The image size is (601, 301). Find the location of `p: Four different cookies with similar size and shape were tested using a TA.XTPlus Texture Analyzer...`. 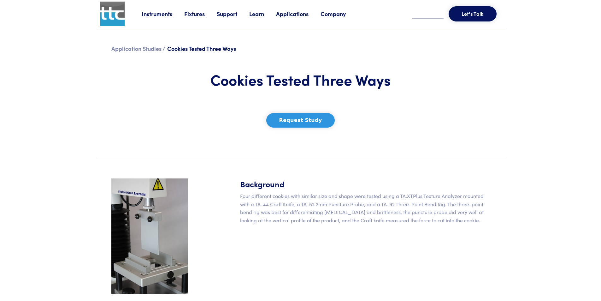

p: Four different cookies with similar size and shape were tested using a TA.XTPlus Texture Analyzer... is located at coordinates (365, 208).